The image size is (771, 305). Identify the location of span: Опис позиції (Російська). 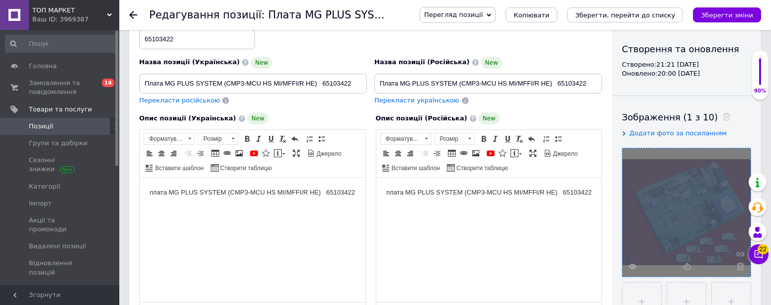
(421, 118).